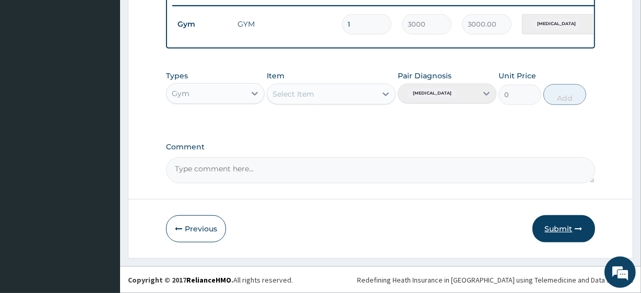 This screenshot has width=641, height=293. I want to click on img: d_794563401_company_1708531726252_794563401, so click(31, 65).